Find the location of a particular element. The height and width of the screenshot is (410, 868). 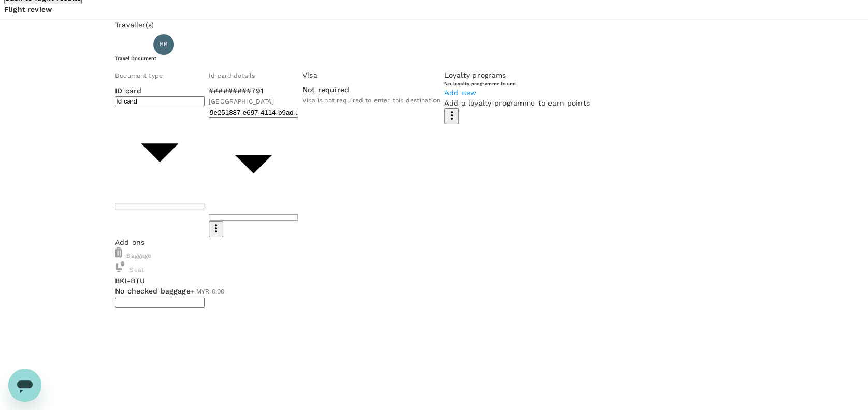

span: Id card details is located at coordinates (231, 75).